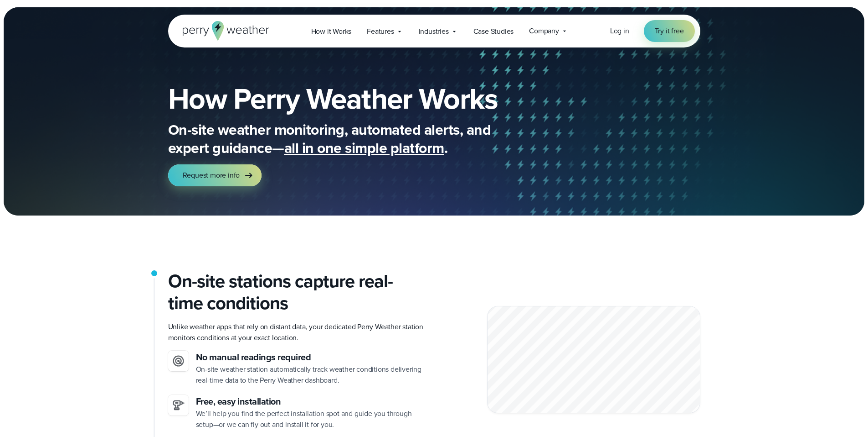 This screenshot has width=868, height=437. What do you see at coordinates (311, 356) in the screenshot?
I see `h3: No manual readings required` at bounding box center [311, 356].